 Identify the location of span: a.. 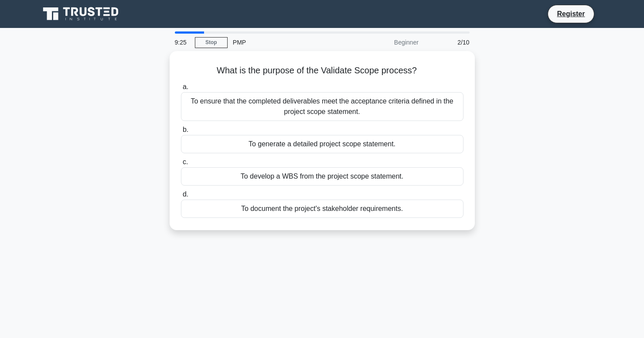
(185, 86).